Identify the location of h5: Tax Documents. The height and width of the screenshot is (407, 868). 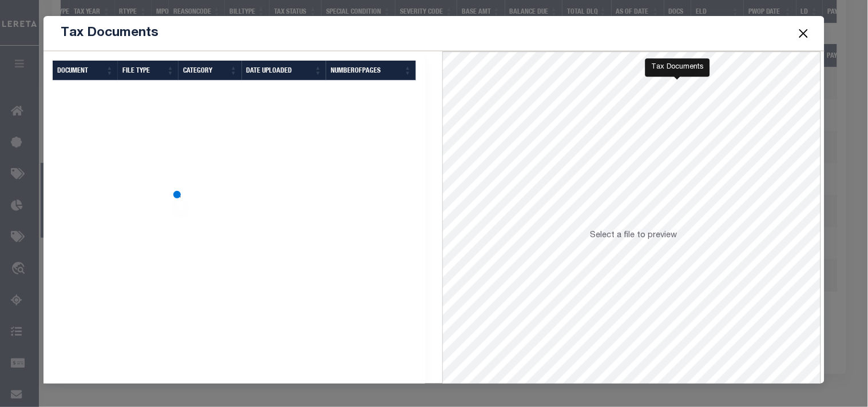
(109, 33).